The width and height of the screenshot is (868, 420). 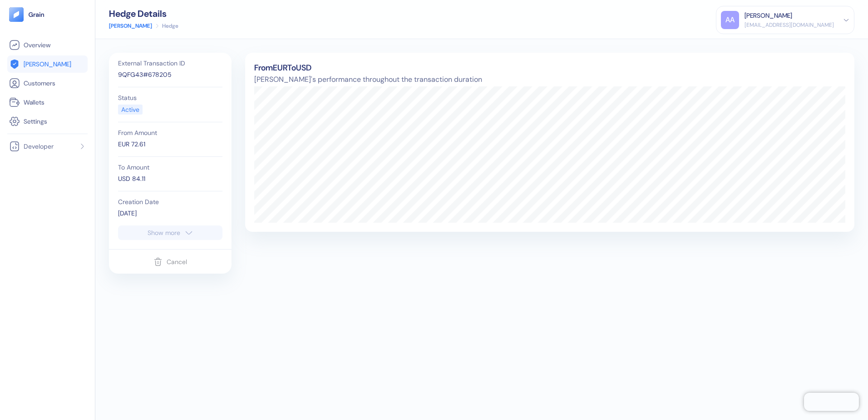 What do you see at coordinates (170, 167) in the screenshot?
I see `div: To Amount` at bounding box center [170, 167].